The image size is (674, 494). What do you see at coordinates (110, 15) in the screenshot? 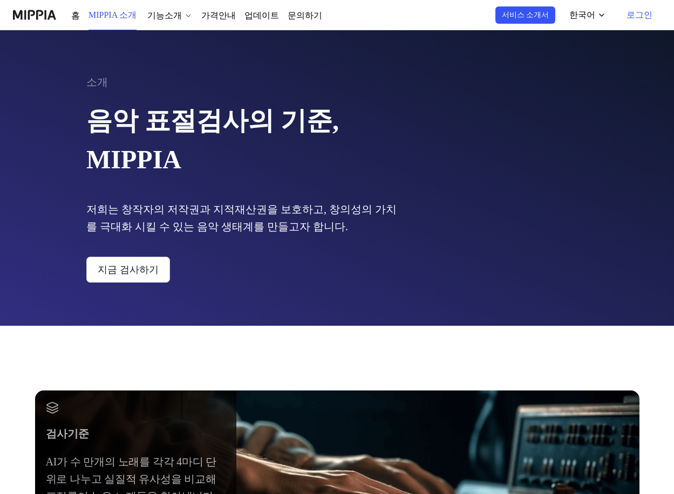
I see `a: MIPPIA 소개` at bounding box center [110, 15].